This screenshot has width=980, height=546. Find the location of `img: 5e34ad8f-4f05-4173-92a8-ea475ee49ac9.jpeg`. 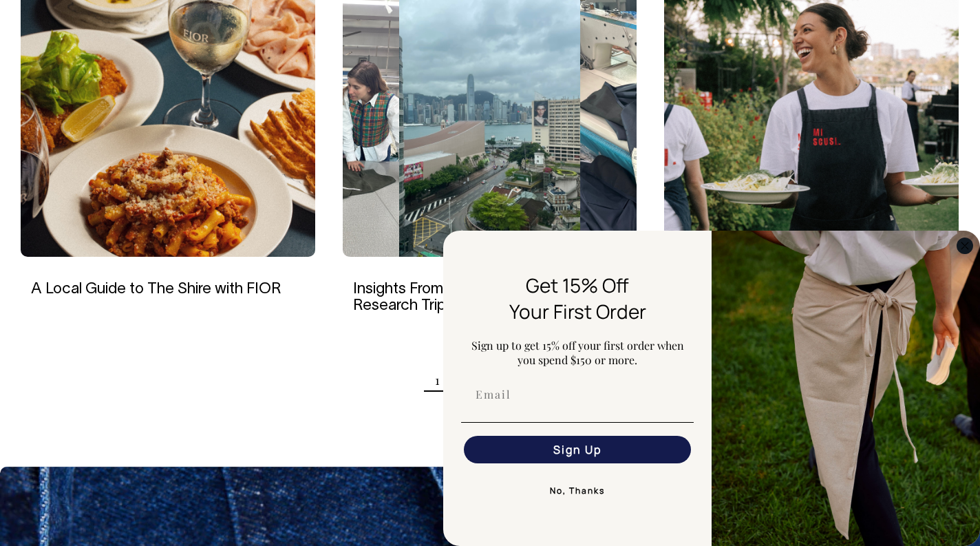

img: 5e34ad8f-4f05-4173-92a8-ea475ee49ac9.jpeg is located at coordinates (845, 388).